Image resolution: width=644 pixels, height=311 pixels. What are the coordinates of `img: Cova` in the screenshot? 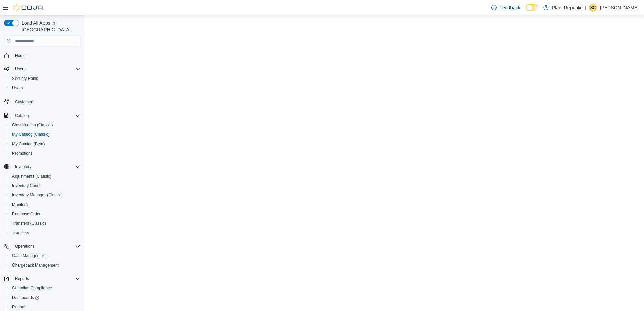 It's located at (29, 8).